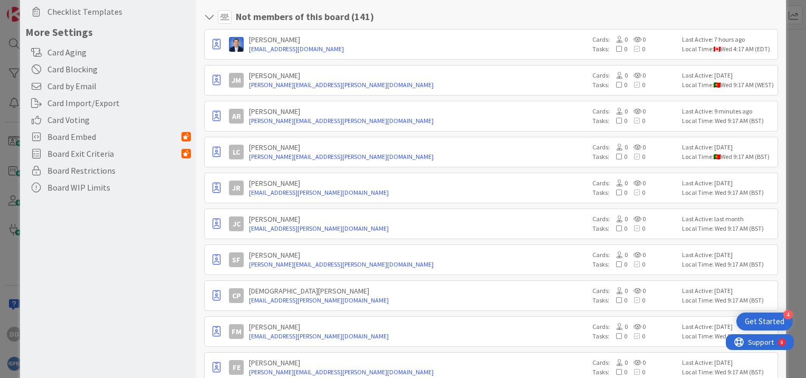 The width and height of the screenshot is (806, 378). I want to click on span: Support, so click(35, 8).